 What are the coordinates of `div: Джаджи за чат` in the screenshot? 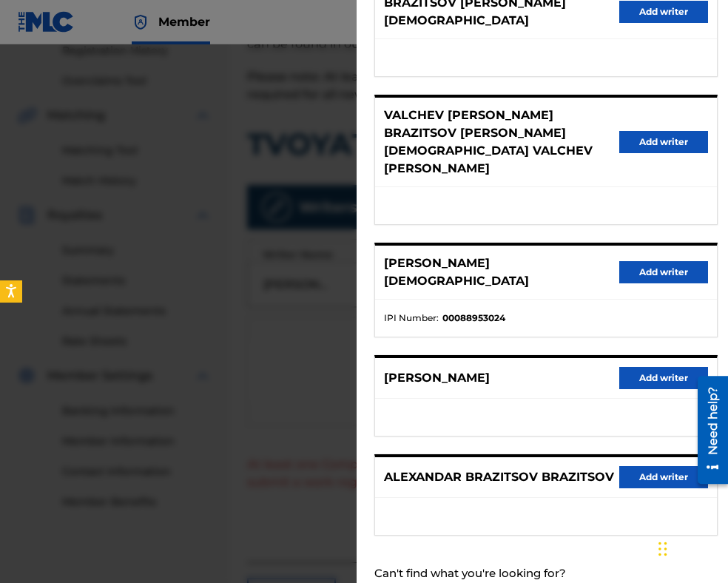 It's located at (691, 547).